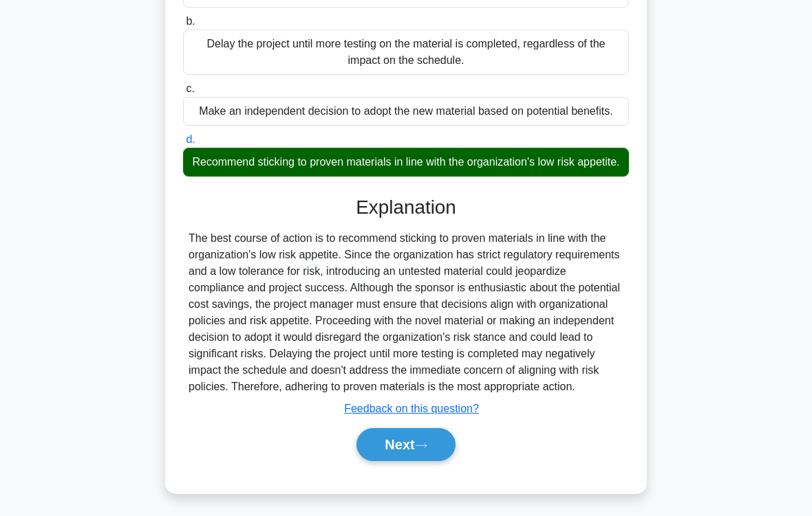 The height and width of the screenshot is (516, 812). I want to click on span: c., so click(190, 88).